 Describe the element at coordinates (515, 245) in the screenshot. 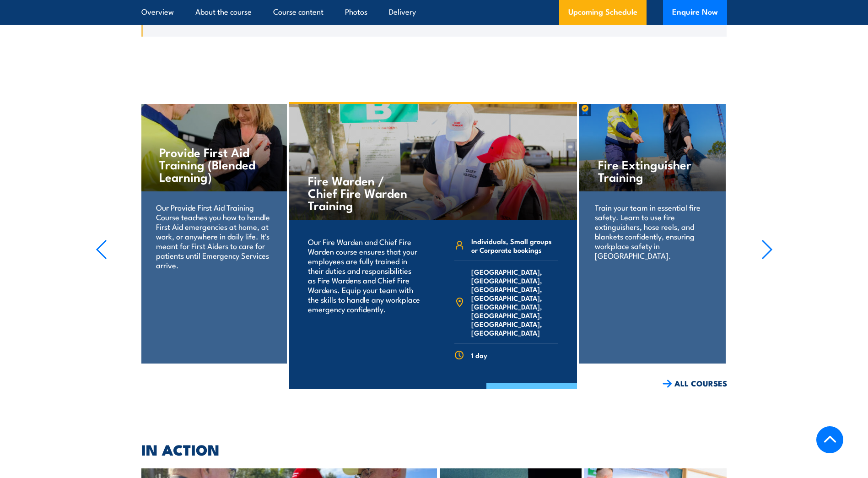

I see `span: Individuals, Small groups or Corporate bookings` at that location.